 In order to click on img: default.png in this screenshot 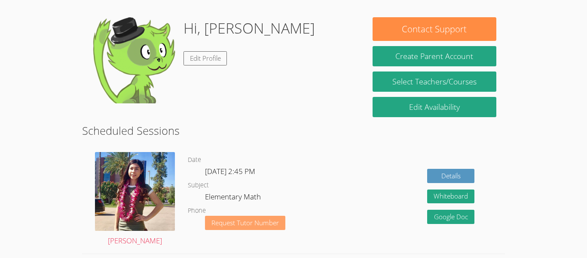, I will do `click(134, 60)`.